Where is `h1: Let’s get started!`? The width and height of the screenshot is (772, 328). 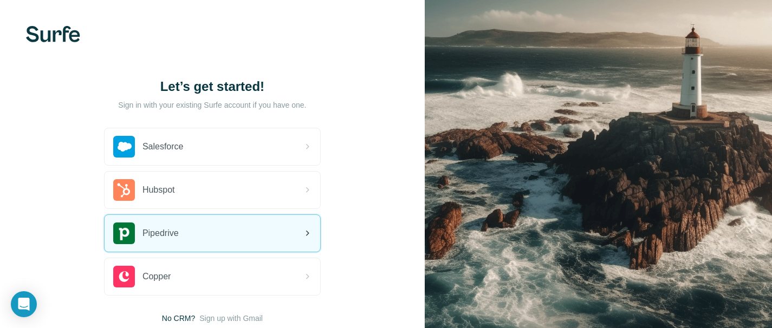 h1: Let’s get started! is located at coordinates (212, 87).